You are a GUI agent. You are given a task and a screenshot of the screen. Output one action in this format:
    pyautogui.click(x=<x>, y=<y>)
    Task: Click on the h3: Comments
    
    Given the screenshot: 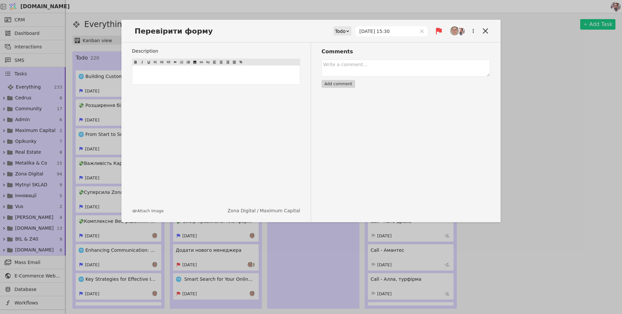 What is the action you would take?
    pyautogui.click(x=406, y=52)
    